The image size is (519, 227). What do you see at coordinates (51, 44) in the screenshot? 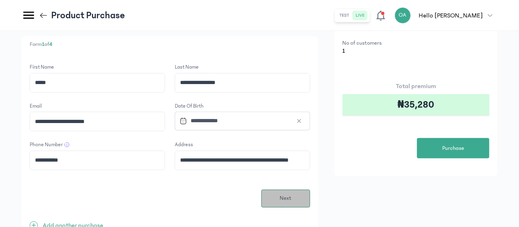
I see `span: 4` at bounding box center [51, 44].